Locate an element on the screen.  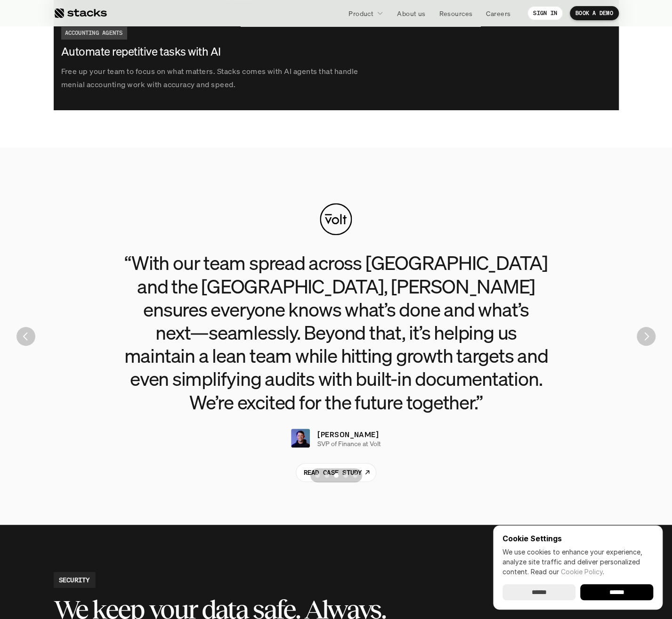
img: Next Arrow is located at coordinates (646, 336).